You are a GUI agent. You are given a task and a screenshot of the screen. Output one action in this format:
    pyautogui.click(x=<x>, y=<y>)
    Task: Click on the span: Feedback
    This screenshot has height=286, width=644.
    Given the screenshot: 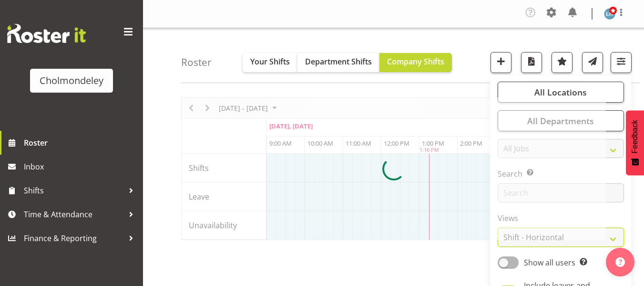 What is the action you would take?
    pyautogui.click(x=635, y=137)
    